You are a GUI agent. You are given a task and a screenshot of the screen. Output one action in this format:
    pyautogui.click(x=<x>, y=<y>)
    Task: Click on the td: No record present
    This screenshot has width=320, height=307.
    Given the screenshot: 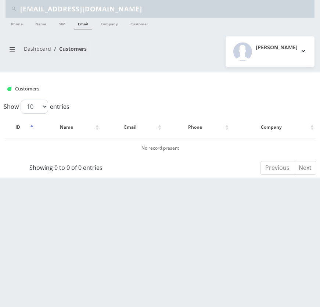 What is the action you would take?
    pyautogui.click(x=160, y=148)
    